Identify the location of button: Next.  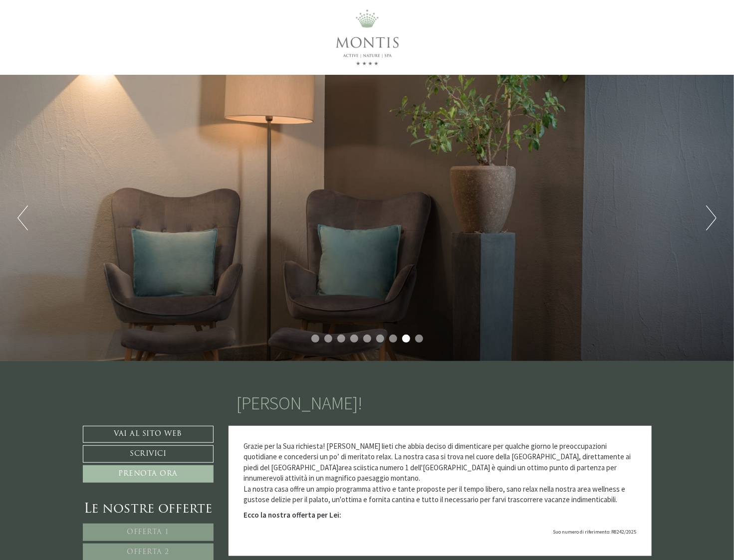
(711, 218).